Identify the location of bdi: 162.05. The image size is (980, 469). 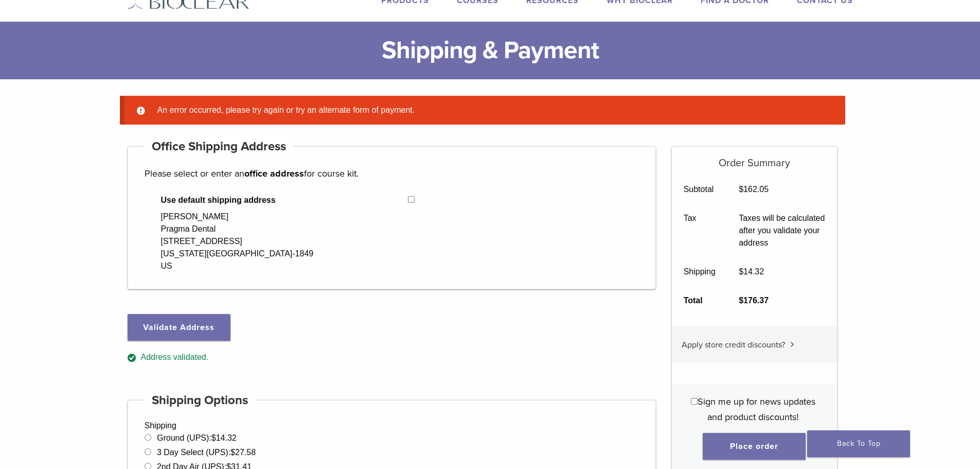
(754, 189).